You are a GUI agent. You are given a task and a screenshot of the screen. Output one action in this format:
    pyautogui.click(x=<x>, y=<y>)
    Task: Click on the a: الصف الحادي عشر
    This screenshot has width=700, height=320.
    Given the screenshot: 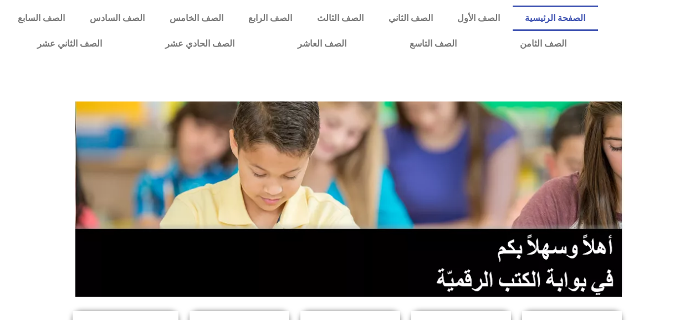 What is the action you would take?
    pyautogui.click(x=199, y=44)
    